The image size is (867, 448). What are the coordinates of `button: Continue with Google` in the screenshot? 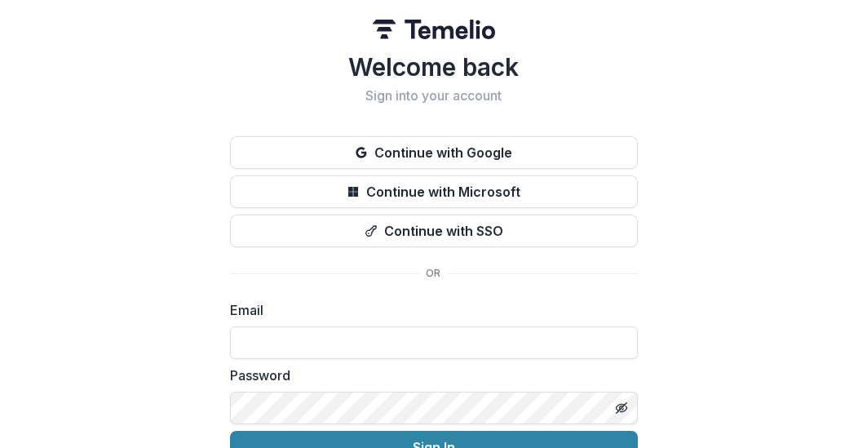 It's located at (434, 153).